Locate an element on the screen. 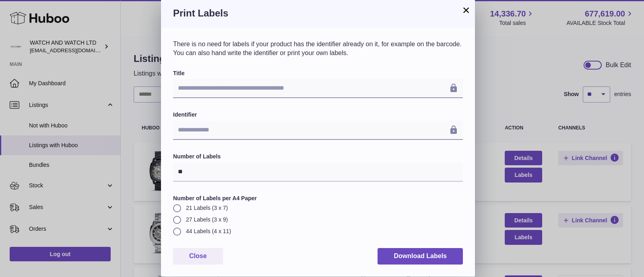  label: 44 Labels (4 x 11) is located at coordinates (318, 232).